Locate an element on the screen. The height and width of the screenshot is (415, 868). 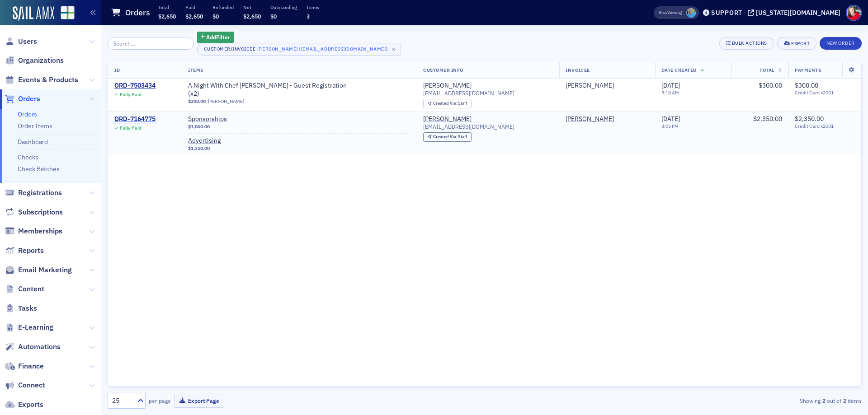
a: Advertising is located at coordinates (245, 141).